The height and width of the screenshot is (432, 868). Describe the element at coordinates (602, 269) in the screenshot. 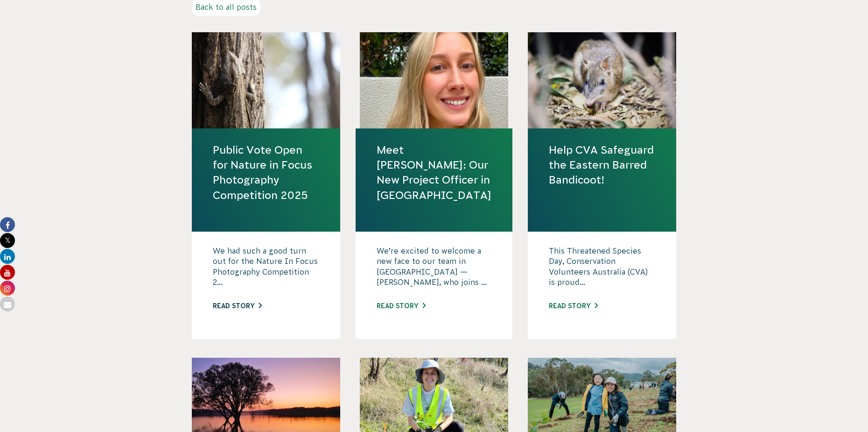

I see `p: This Threatened Species Day, Conservation Volunteers Australia (CVA) is proud...` at that location.